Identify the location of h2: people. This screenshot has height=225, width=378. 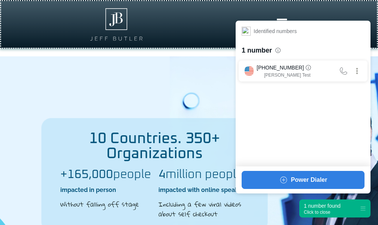
(106, 174).